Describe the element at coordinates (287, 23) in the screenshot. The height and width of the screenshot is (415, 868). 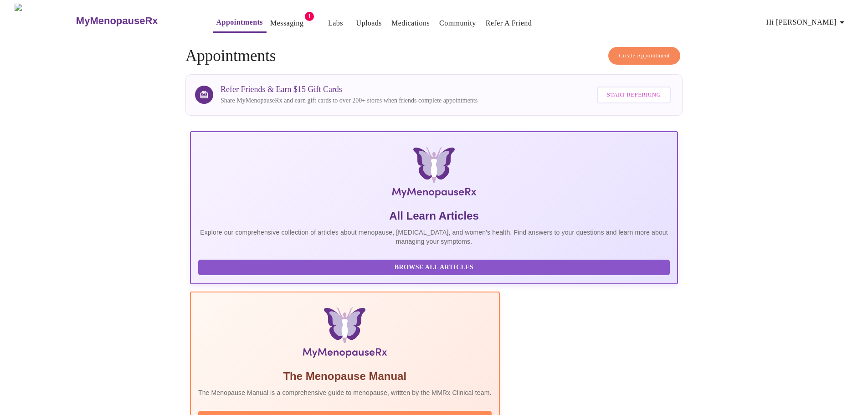
I see `a: Messaging` at that location.